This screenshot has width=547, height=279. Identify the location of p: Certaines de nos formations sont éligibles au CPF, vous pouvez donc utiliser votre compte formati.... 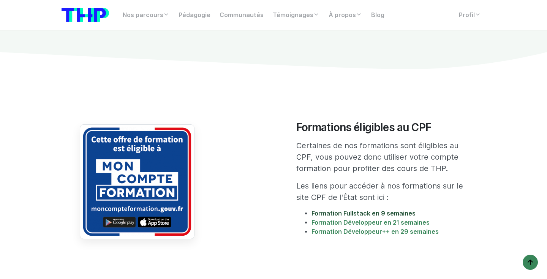
(382, 157).